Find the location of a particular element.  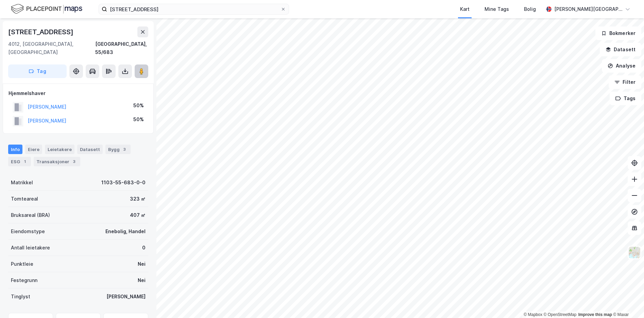

div: Bygg is located at coordinates (118, 149).